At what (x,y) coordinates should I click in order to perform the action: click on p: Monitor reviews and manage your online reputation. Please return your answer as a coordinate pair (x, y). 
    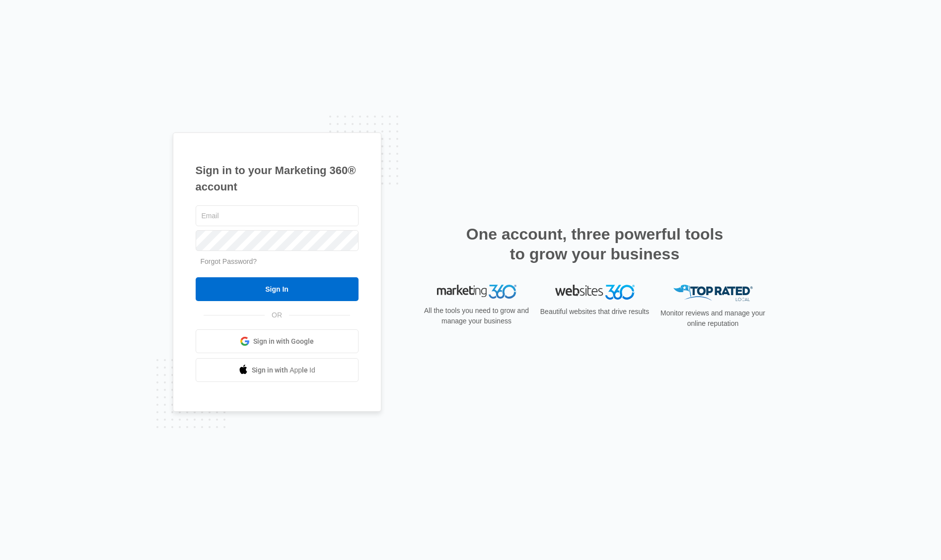
    Looking at the image, I should click on (713, 318).